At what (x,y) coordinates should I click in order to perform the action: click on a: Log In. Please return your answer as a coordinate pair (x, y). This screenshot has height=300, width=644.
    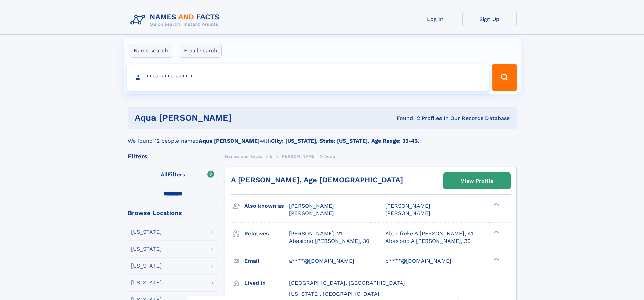
    Looking at the image, I should click on (435, 19).